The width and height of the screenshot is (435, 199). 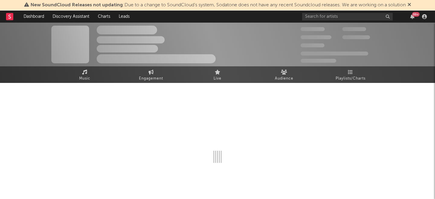 I want to click on a: Leads, so click(x=124, y=17).